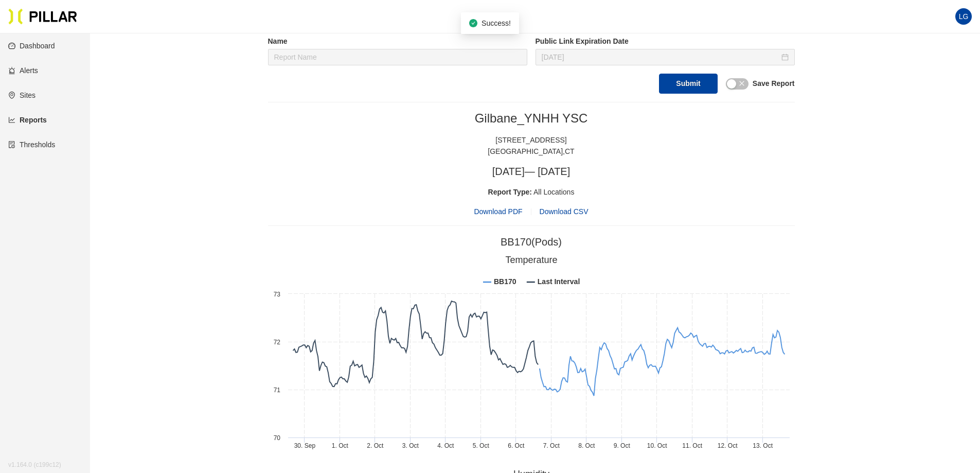  I want to click on h2: Gilbane_YNHH YSC, so click(531, 118).